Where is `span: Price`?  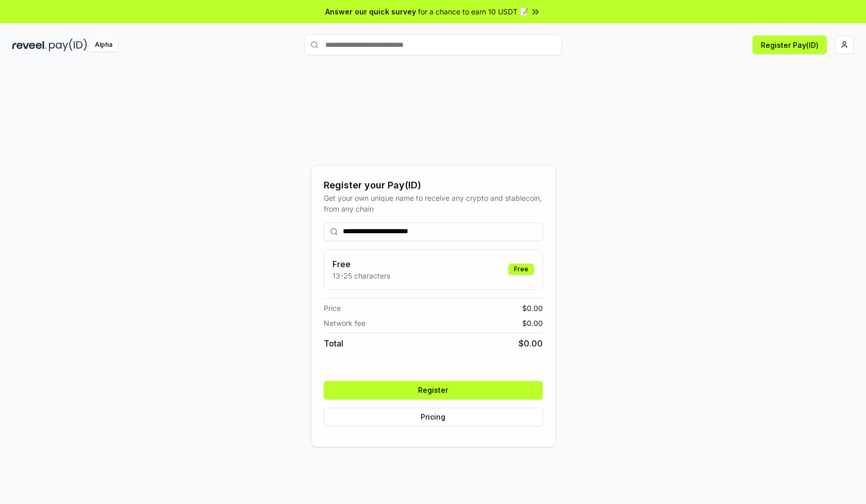 span: Price is located at coordinates (332, 308).